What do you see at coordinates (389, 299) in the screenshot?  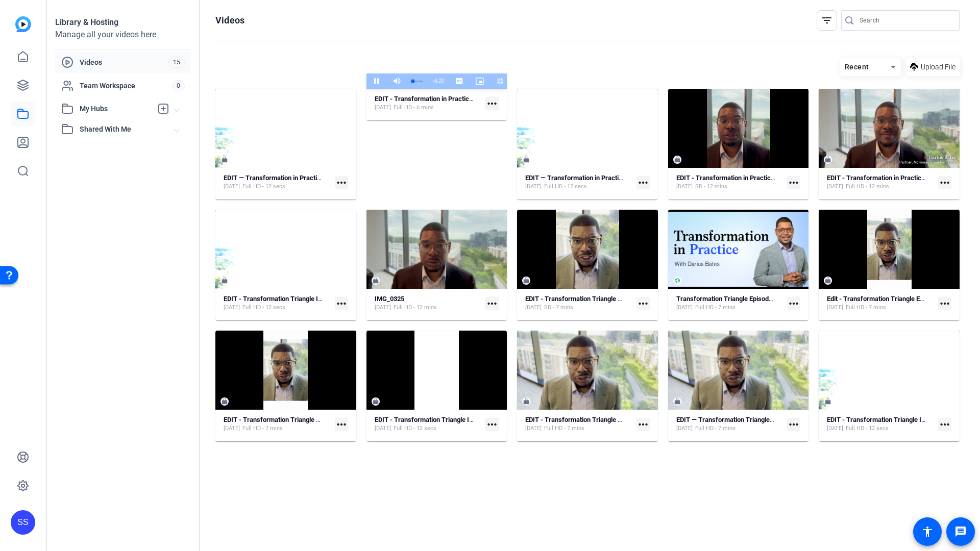 I see `strong: IMG_0325` at bounding box center [389, 299].